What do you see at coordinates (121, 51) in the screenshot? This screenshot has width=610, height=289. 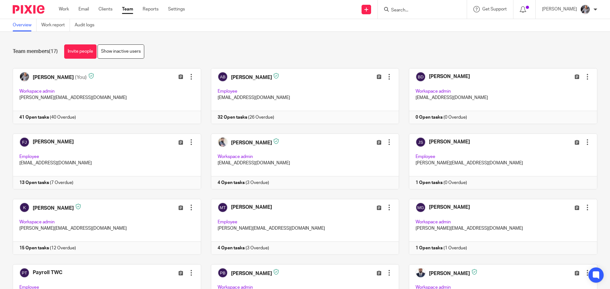 I see `a: Show inactive users` at bounding box center [121, 51].